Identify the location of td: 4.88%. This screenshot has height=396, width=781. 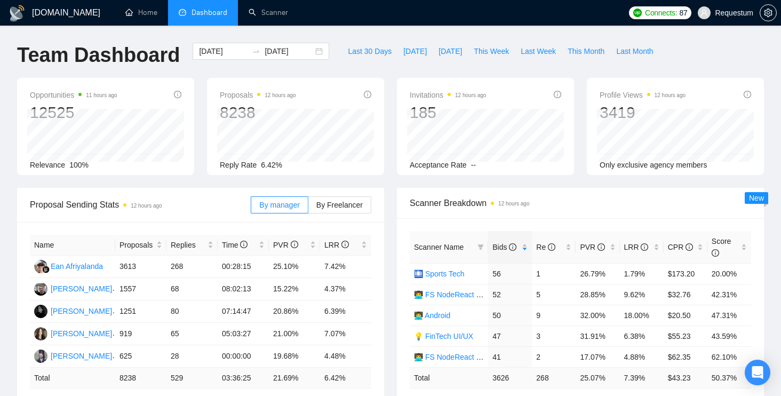
(642, 356).